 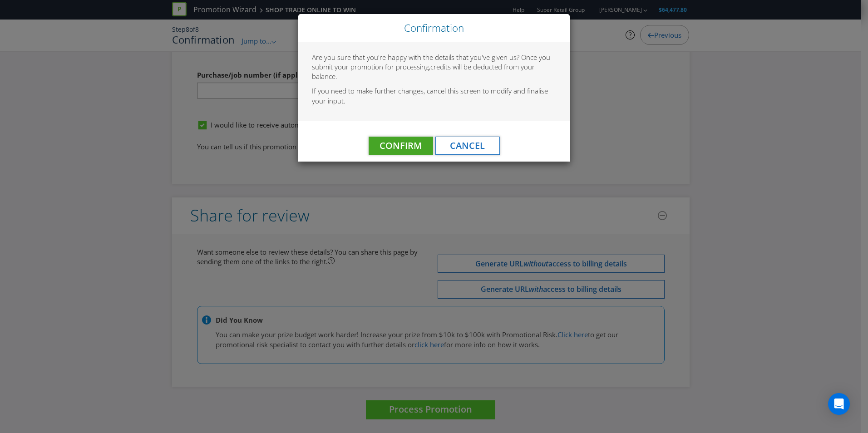 What do you see at coordinates (434, 96) in the screenshot?
I see `p: If you need to make further changes, cancel this screen to modify and finalise your input.` at bounding box center [434, 96].